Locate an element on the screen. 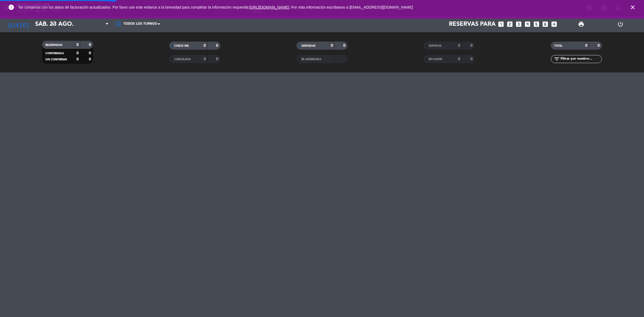 This screenshot has height=317, width=644. input: Filtrar por nombre... is located at coordinates (581, 59).